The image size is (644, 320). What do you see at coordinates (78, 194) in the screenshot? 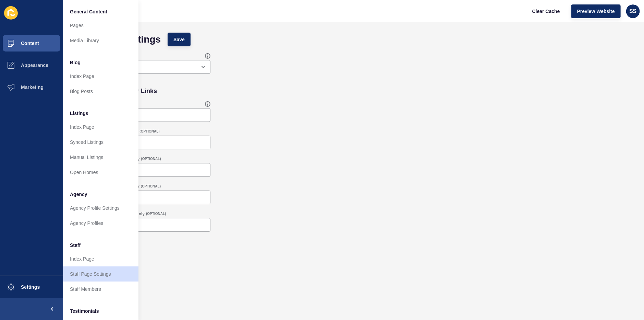
I see `span: Agency` at bounding box center [78, 194].